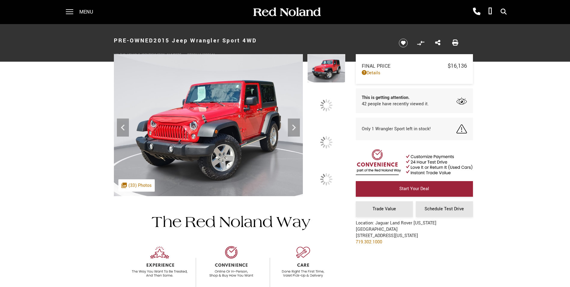 Image resolution: width=570 pixels, height=287 pixels. What do you see at coordinates (395, 97) in the screenshot?
I see `span: This is getting attention.` at bounding box center [395, 97].